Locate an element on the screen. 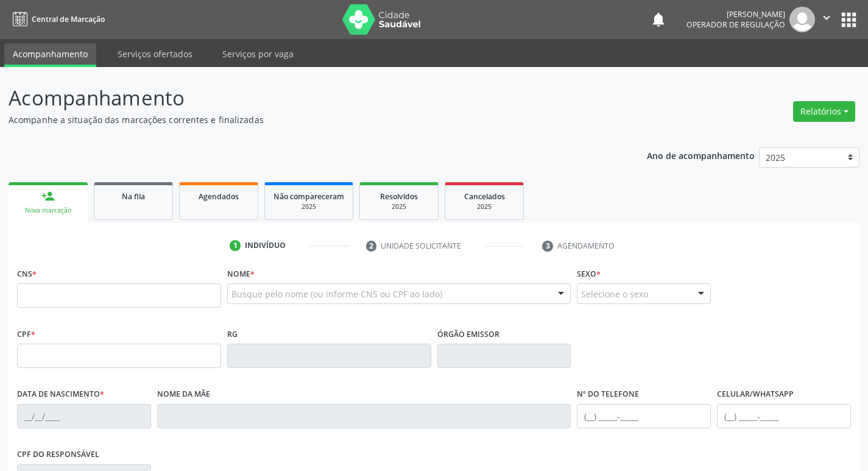 The image size is (868, 471). span: Cancelados is located at coordinates (484, 196).